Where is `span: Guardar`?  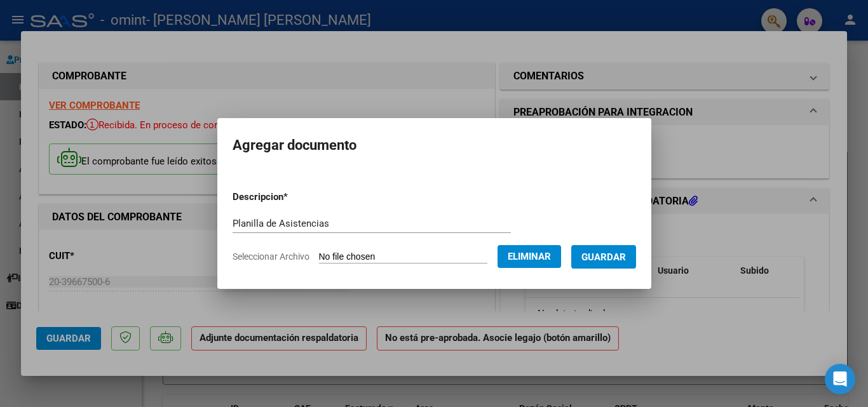
span: Guardar is located at coordinates (604, 257).